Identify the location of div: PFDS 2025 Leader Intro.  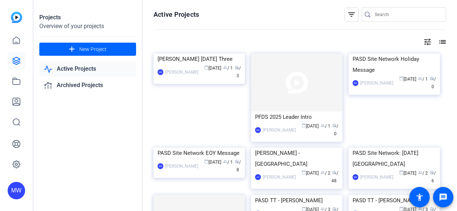
(297, 117).